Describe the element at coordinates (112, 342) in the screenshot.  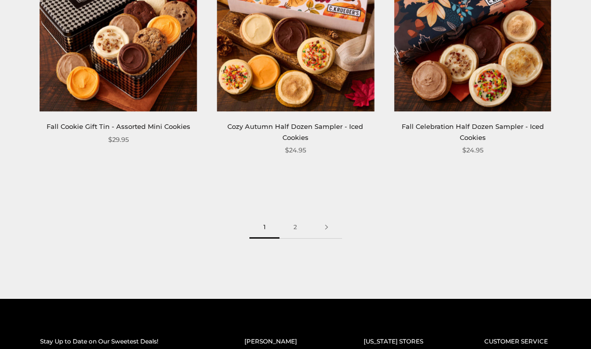
I see `h2: Stay Up to Date on Our Sweetest Deals!` at that location.